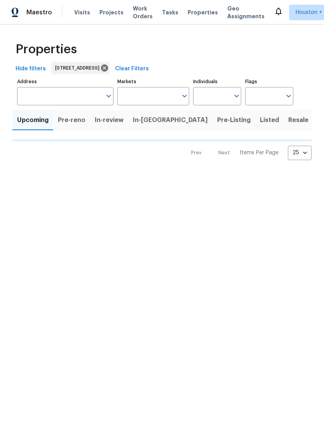  I want to click on label: Address, so click(65, 82).